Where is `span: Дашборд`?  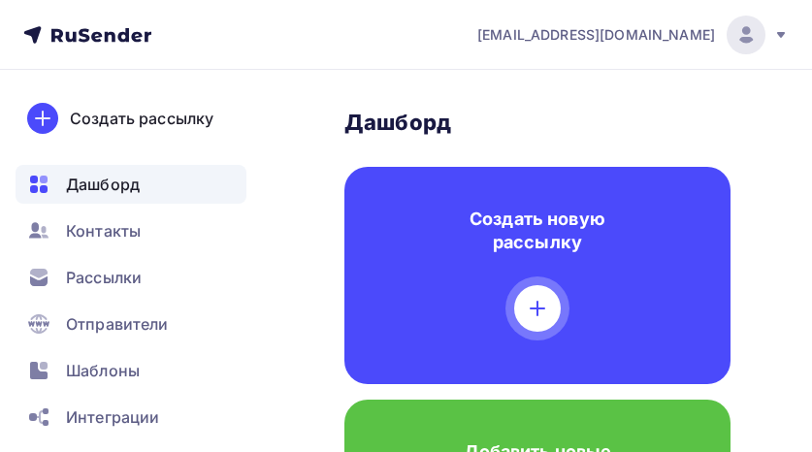
span: Дашборд is located at coordinates (103, 184).